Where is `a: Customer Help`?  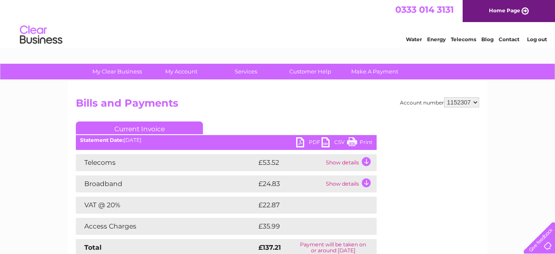 a: Customer Help is located at coordinates (310, 71).